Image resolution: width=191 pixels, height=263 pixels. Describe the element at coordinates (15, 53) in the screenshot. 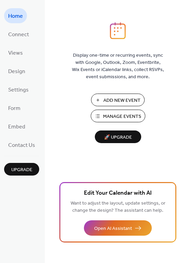

I see `a: Views` at that location.